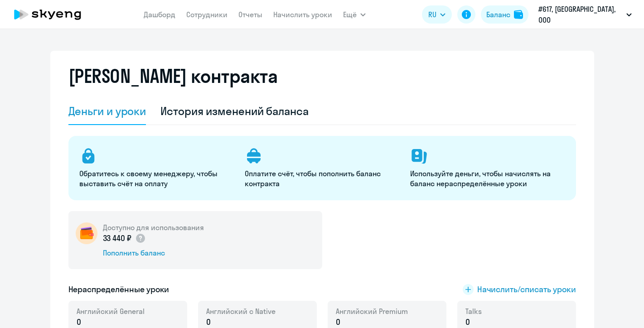  What do you see at coordinates (153, 253) in the screenshot?
I see `div: Пополнить баланс` at bounding box center [153, 253].